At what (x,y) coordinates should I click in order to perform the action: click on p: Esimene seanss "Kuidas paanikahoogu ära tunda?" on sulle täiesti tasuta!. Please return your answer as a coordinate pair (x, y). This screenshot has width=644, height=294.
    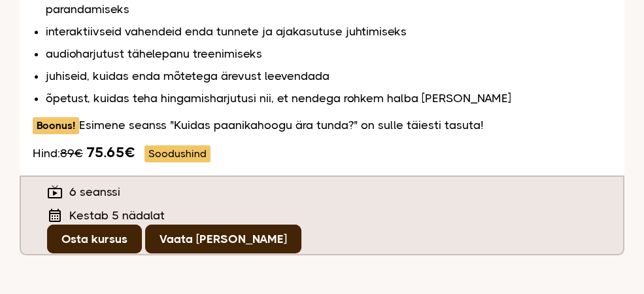
    Looking at the image, I should click on (322, 125).